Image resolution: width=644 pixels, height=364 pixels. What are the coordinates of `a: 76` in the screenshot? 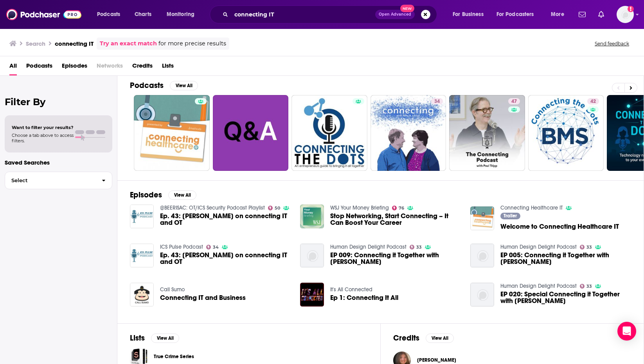 It's located at (399, 208).